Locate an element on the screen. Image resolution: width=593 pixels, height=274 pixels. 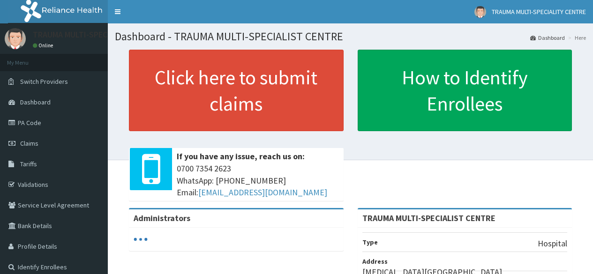
b: If you have any issue, reach us on: is located at coordinates (241, 156).